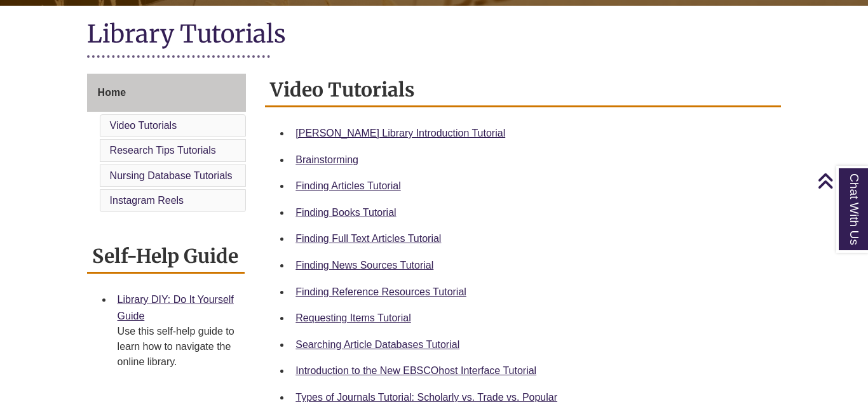 Image resolution: width=868 pixels, height=402 pixels. Describe the element at coordinates (166, 256) in the screenshot. I see `h2: Self-Help Guide` at that location.